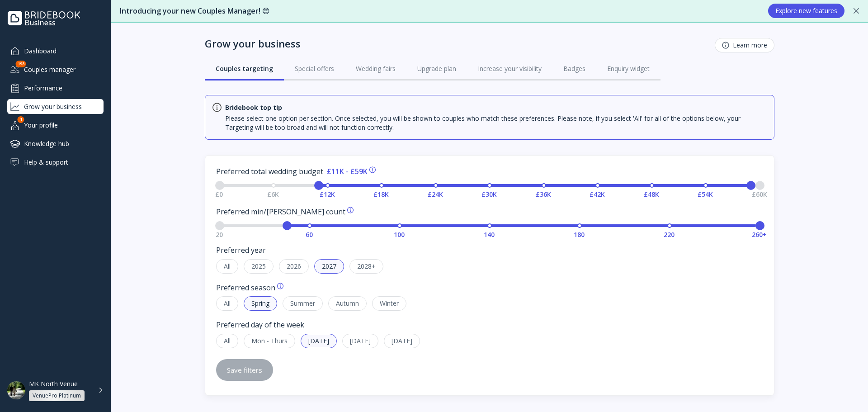 This screenshot has width=868, height=412. I want to click on div: Increase your visibility, so click(510, 69).